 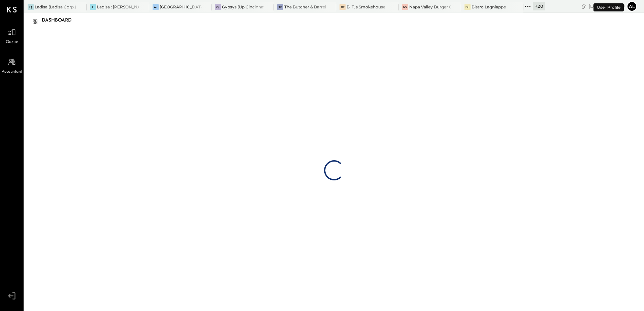 I want to click on div: User Profile, so click(x=609, y=7).